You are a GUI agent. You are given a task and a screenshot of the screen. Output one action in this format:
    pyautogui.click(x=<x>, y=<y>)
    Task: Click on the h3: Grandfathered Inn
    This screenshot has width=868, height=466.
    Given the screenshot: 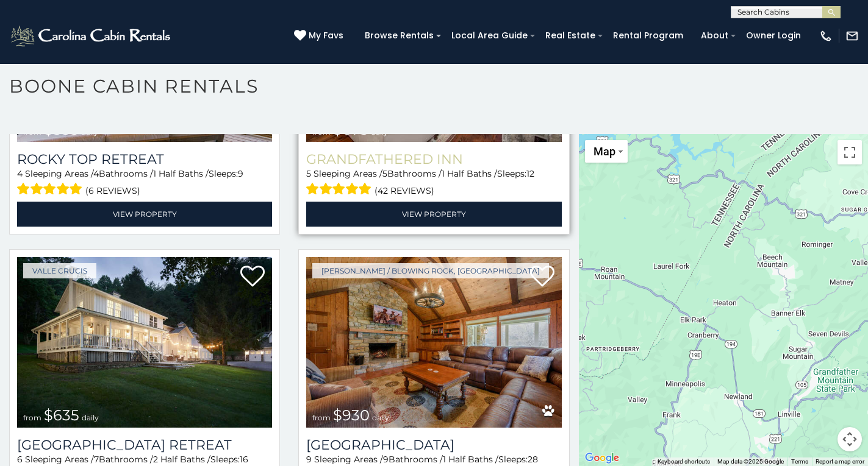 What is the action you would take?
    pyautogui.click(x=434, y=159)
    